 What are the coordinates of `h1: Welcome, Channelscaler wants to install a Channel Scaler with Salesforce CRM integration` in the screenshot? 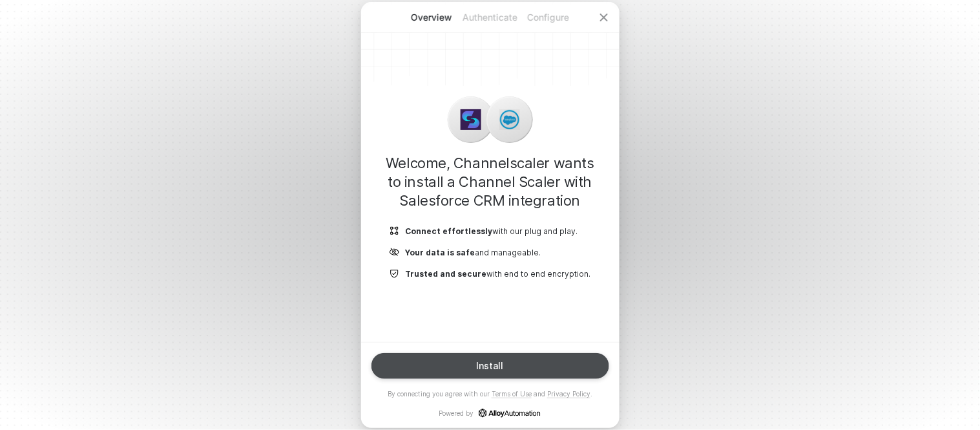 It's located at (490, 182).